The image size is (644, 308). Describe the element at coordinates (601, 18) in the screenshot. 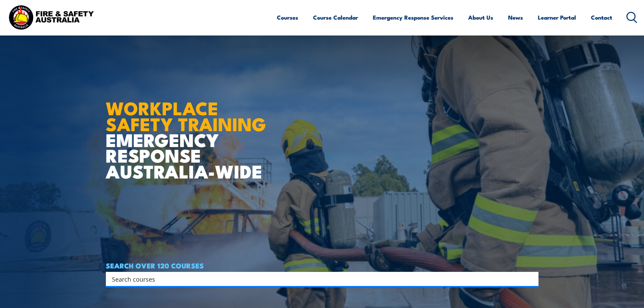

I see `a: Contact` at that location.